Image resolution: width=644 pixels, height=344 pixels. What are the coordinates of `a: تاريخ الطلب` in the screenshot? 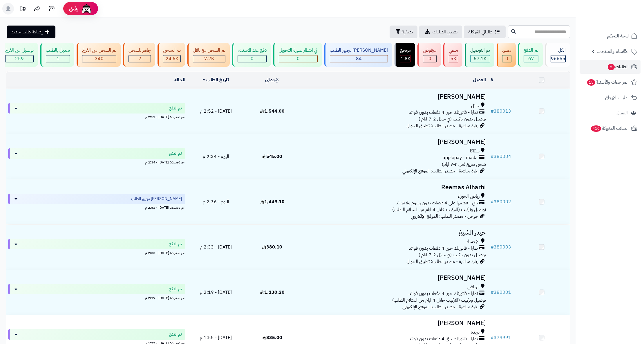 It's located at (216, 80).